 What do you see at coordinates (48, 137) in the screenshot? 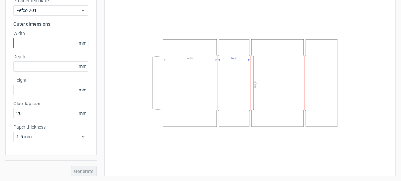
I see `span: 1.5 mm` at bounding box center [48, 137].